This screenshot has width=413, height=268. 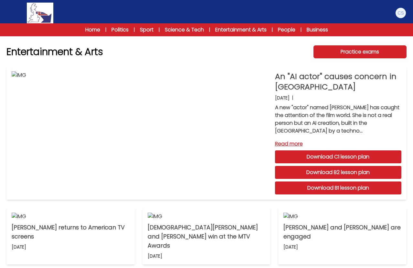 What do you see at coordinates (40, 13) in the screenshot?
I see `img: Logo` at bounding box center [40, 13].